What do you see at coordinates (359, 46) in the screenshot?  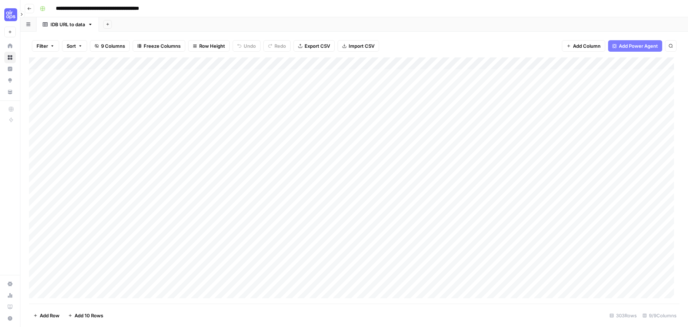 I see `button: Import CSV` at bounding box center [359, 46].